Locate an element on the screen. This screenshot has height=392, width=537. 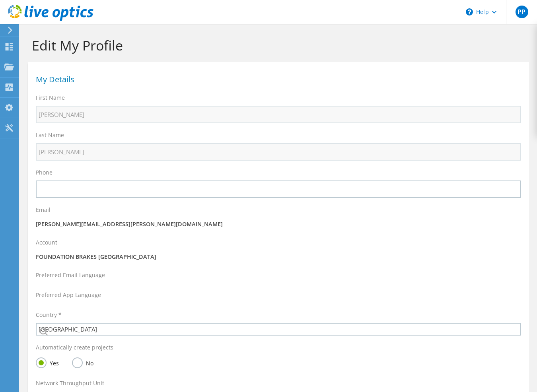
label: Network Throughput Unit is located at coordinates (70, 384).